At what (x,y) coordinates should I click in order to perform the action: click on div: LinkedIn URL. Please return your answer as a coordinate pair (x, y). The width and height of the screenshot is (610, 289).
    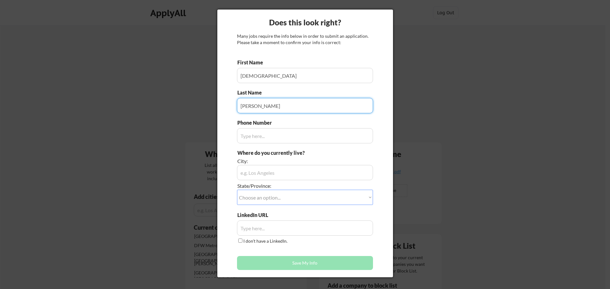
    Looking at the image, I should click on (261, 215).